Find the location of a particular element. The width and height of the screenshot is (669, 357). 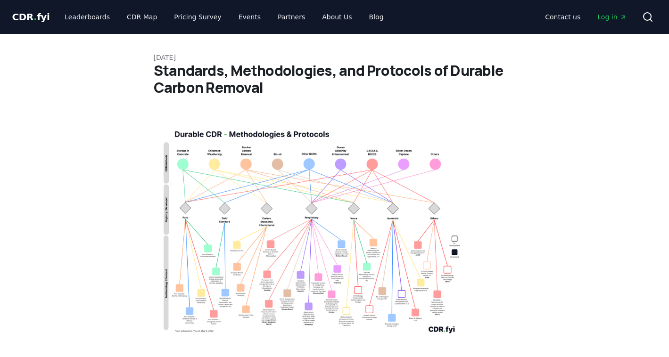

h1: Standards, Methodologies, and Protocols of Durable Carbon Removal is located at coordinates (335, 79).